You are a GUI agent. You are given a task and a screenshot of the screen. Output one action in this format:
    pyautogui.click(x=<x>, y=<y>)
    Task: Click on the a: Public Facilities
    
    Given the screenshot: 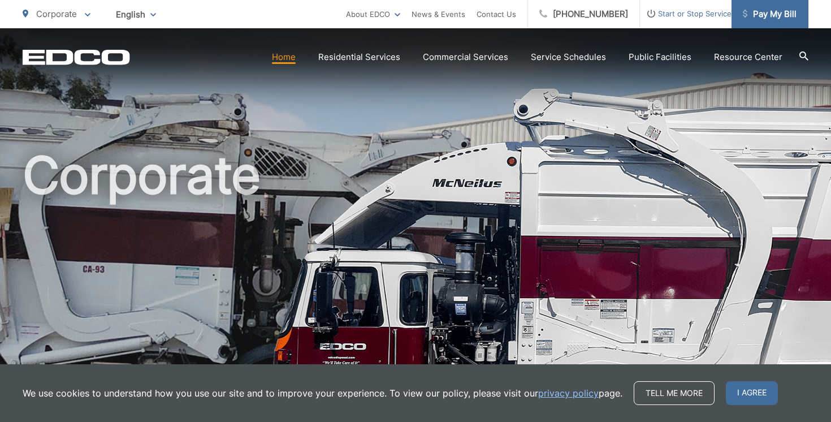 What is the action you would take?
    pyautogui.click(x=660, y=57)
    